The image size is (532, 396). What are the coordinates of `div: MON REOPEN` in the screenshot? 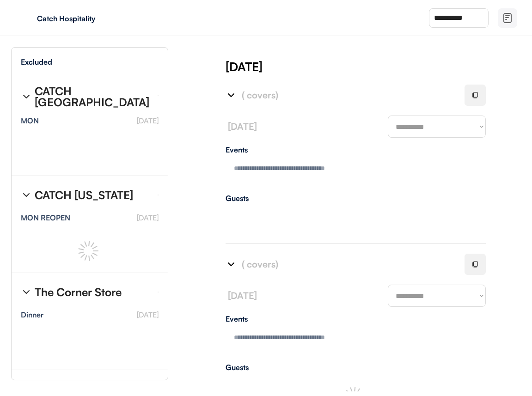 It's located at (45, 218).